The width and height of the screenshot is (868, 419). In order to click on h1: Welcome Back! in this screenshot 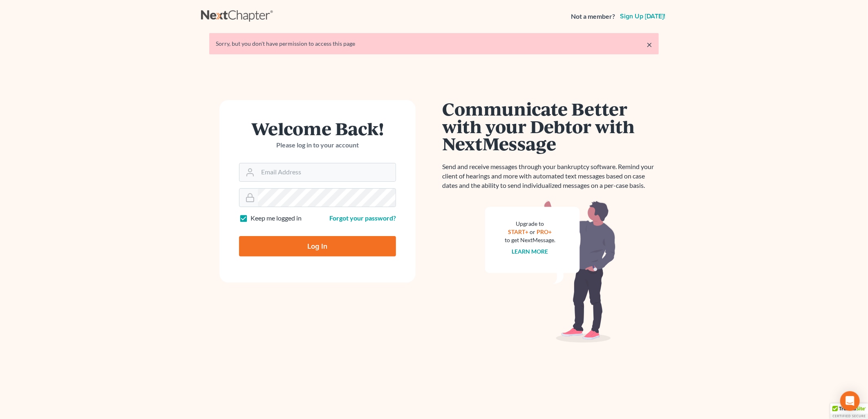, I will do `click(318, 128)`.